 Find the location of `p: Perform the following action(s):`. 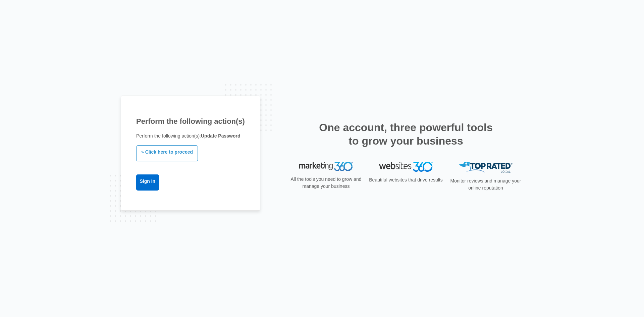

p: Perform the following action(s): is located at coordinates (191, 136).